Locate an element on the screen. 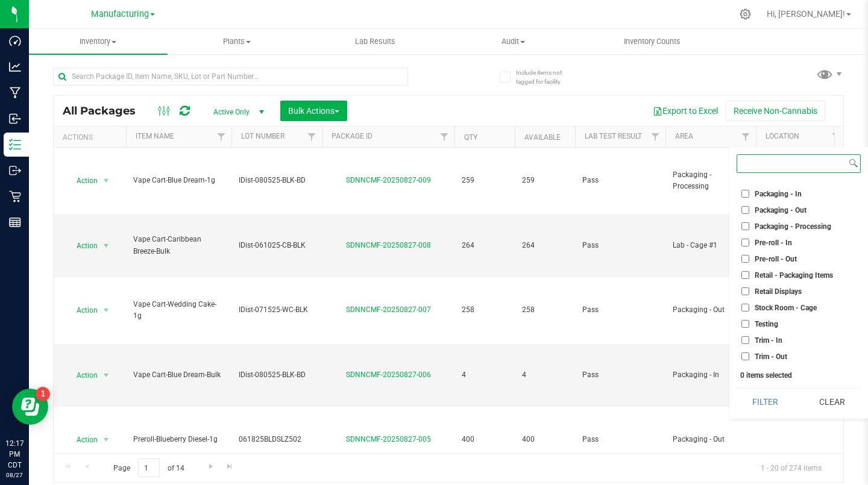  inline-svg: Retail is located at coordinates (15, 196).